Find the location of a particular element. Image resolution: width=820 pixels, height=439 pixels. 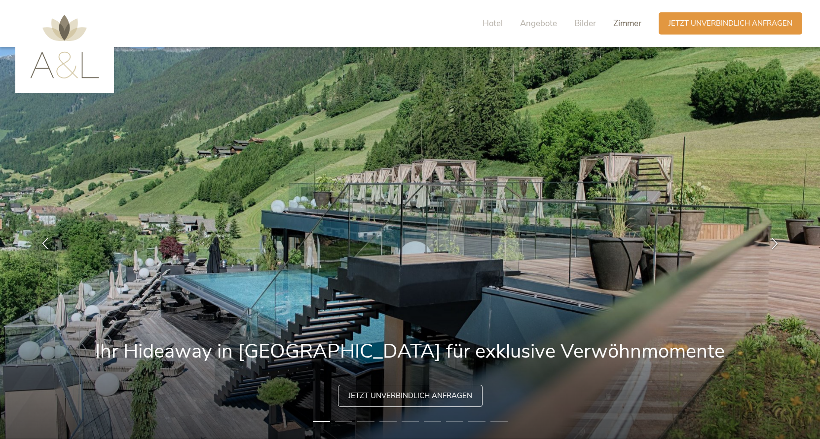

a: AMONTI & LUNARIS Wellnessresort is located at coordinates (65, 46).